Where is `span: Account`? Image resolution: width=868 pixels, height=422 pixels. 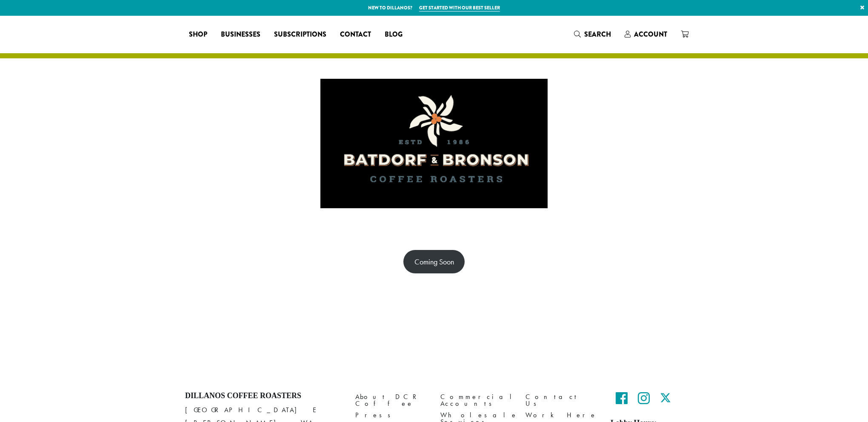
span: Account is located at coordinates (651, 34).